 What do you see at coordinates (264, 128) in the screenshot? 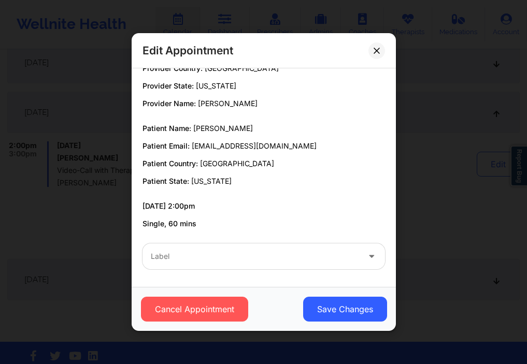
I see `p: Patient Name:` at bounding box center [264, 128].